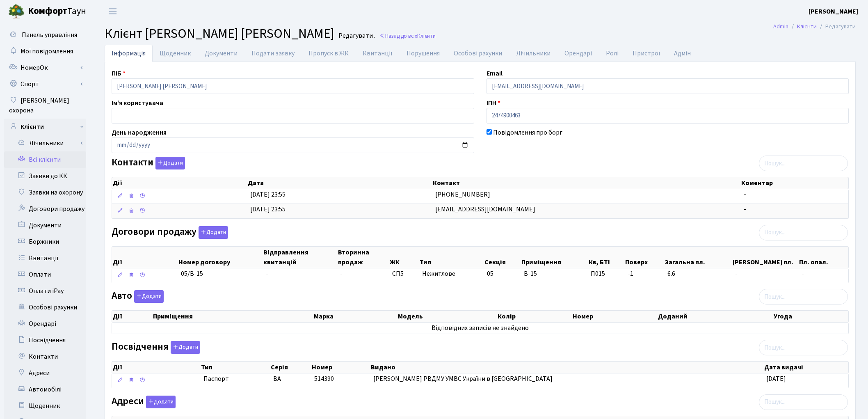  Describe the element at coordinates (45, 373) in the screenshot. I see `a: Адреси` at that location.